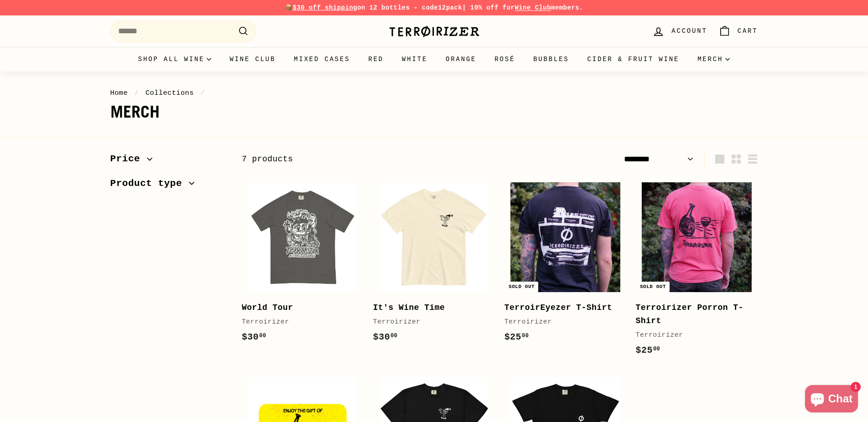 This screenshot has width=868, height=422. I want to click on b: TerroirEyezer T-Shirt, so click(558, 308).